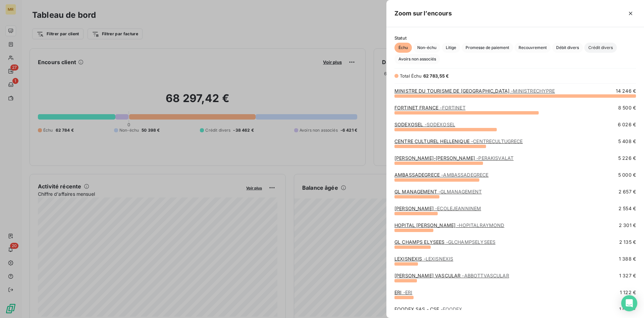 Image resolution: width=644 pixels, height=318 pixels. Describe the element at coordinates (568, 47) in the screenshot. I see `button: Débit divers` at that location.